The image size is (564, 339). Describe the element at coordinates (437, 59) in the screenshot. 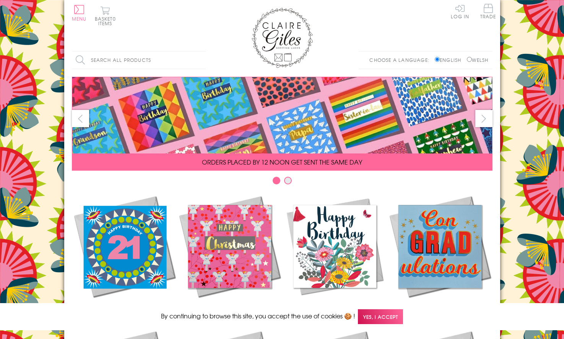

I see `input: English` at that location.